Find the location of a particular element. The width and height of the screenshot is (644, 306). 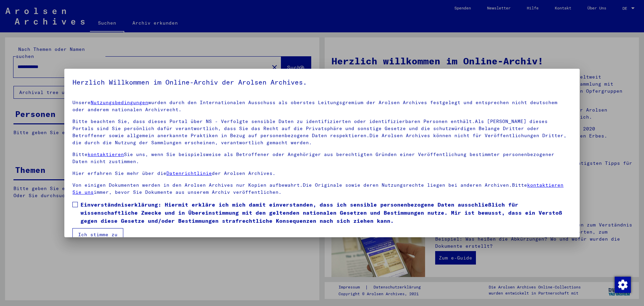

h5: Herzlich Willkommen im Online-Archiv der Arolsen Archives. is located at coordinates (322, 82).